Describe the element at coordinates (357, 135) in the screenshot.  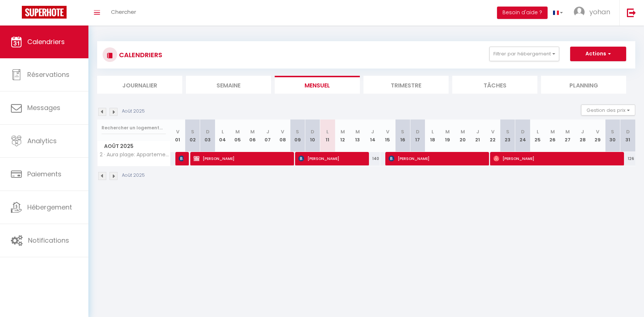
I see `th: 13` at that location.